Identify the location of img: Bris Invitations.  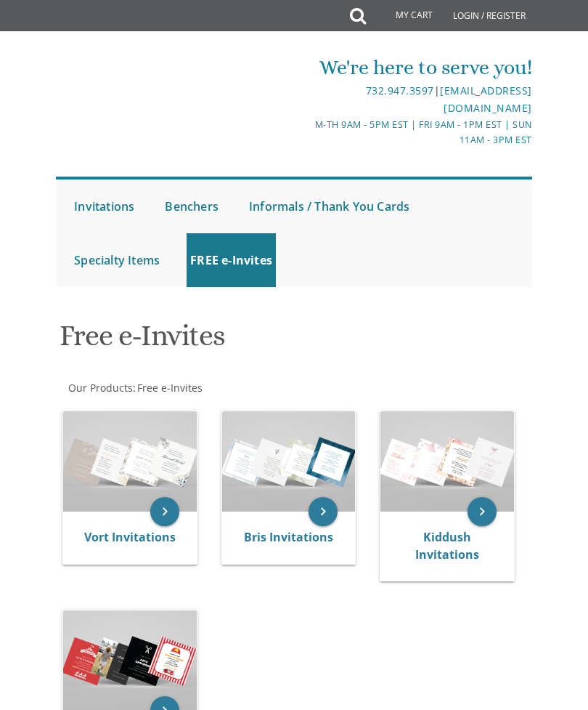
(289, 462).